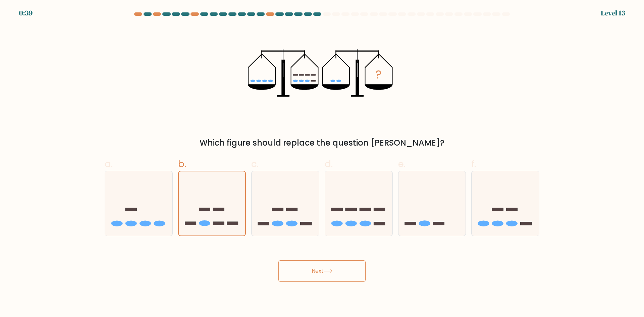 The image size is (644, 317). Describe the element at coordinates (329, 163) in the screenshot. I see `span: d.` at that location.